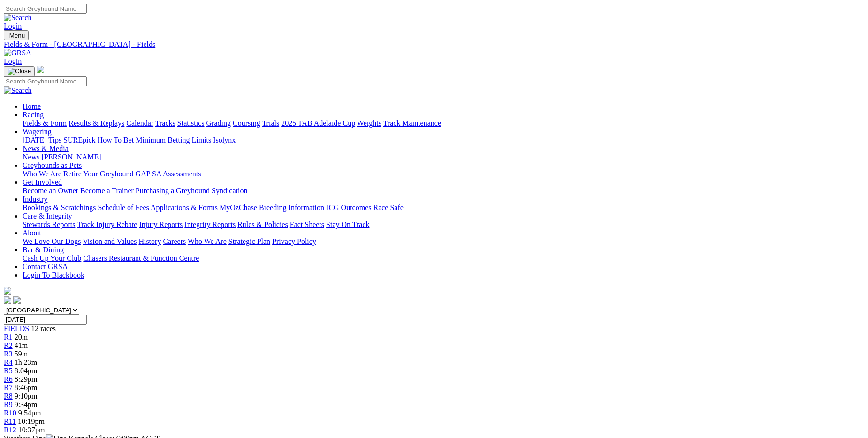 The image size is (868, 438). Describe the element at coordinates (47, 216) in the screenshot. I see `a: Care & Integrity` at that location.